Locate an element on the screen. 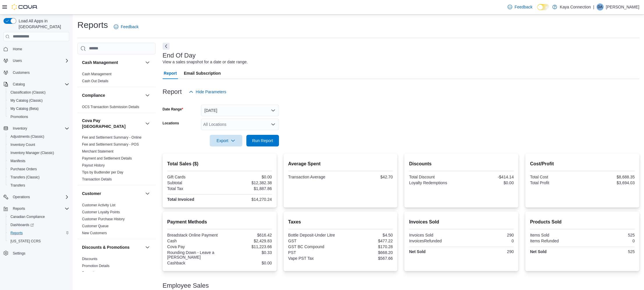 Image resolution: width=644 pixels, height=290 pixels. button: Compliance is located at coordinates (148, 96).